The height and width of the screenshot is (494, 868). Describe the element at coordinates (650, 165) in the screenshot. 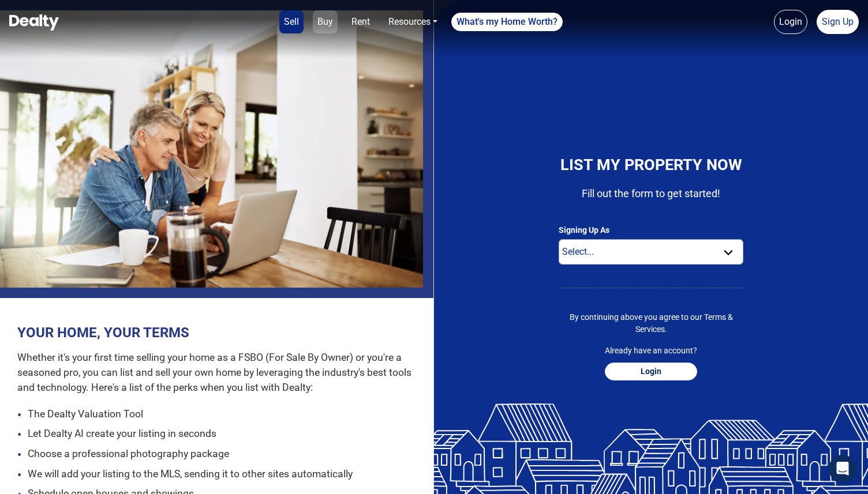

I see `h4: LIST MY PROPERTY NOW` at that location.